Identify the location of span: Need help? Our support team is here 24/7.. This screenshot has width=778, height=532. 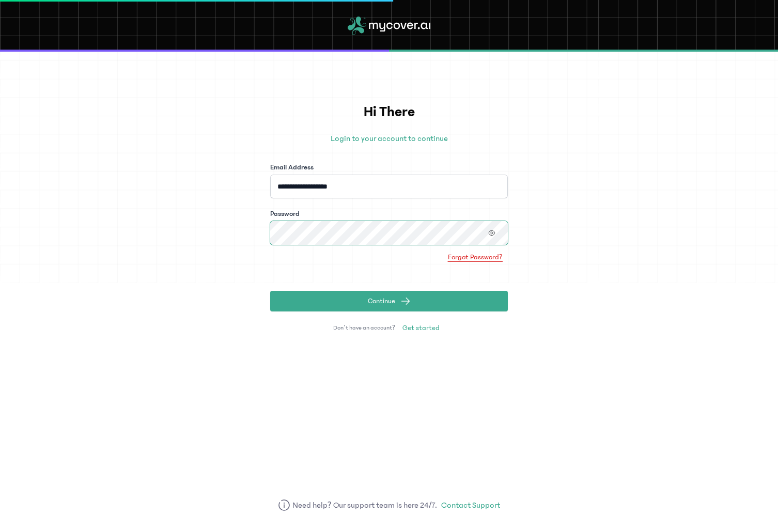
(365, 505).